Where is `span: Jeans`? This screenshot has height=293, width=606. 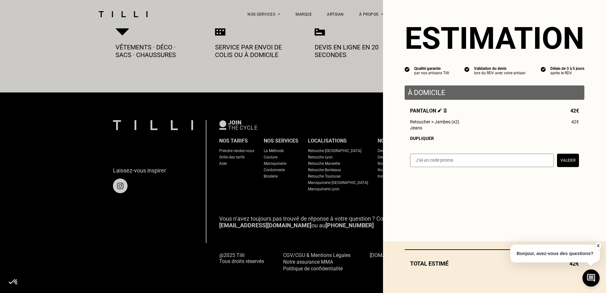 span: Jeans is located at coordinates (416, 128).